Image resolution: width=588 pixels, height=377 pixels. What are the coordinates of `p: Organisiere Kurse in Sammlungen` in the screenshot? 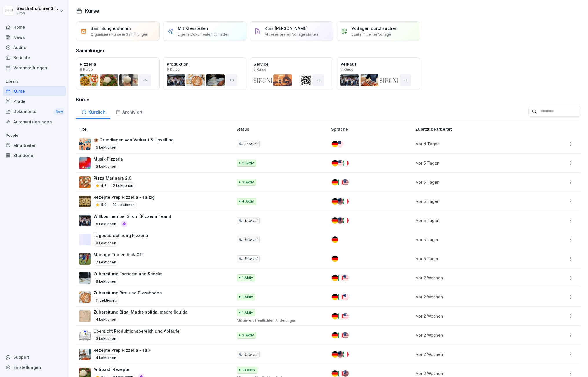 It's located at (119, 34).